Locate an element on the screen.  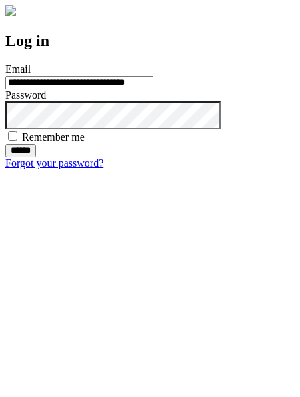
a: Forgot your password? is located at coordinates (54, 163).